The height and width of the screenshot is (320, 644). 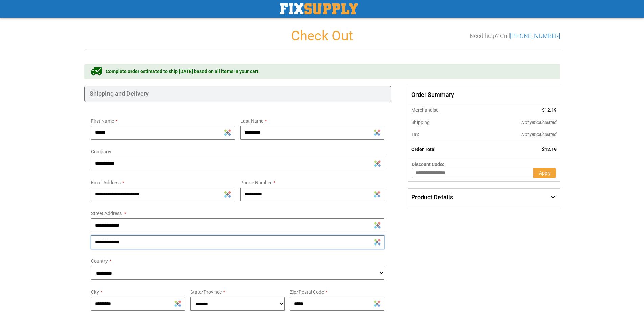 What do you see at coordinates (515, 36) in the screenshot?
I see `h3: Need help? Call` at bounding box center [515, 36].